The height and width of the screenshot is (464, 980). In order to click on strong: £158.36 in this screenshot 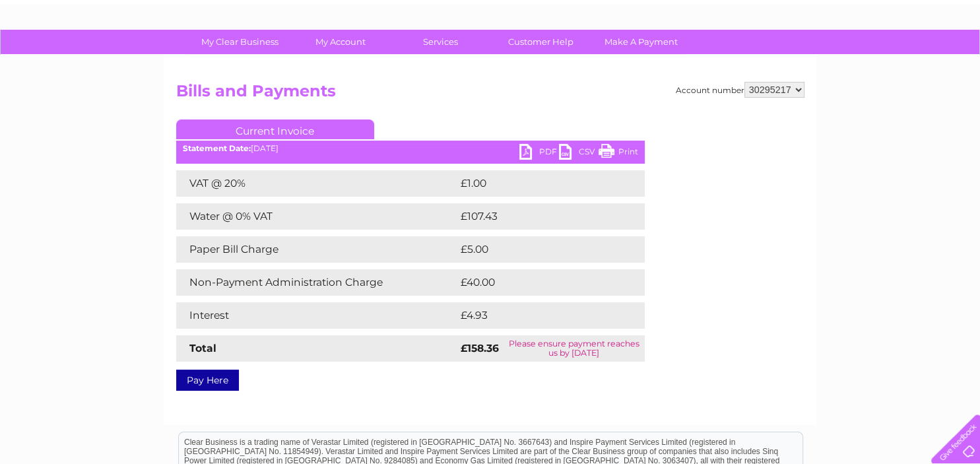, I will do `click(480, 348)`.